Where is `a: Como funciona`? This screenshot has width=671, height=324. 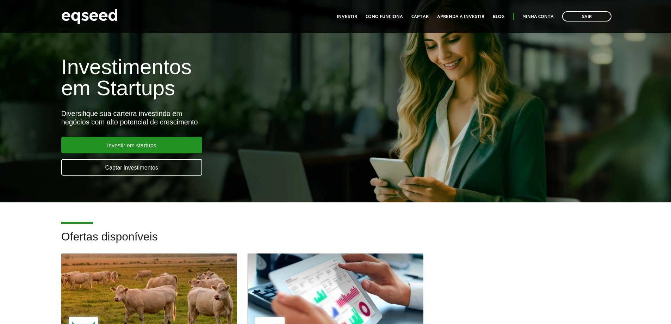 a: Como funciona is located at coordinates (384, 17).